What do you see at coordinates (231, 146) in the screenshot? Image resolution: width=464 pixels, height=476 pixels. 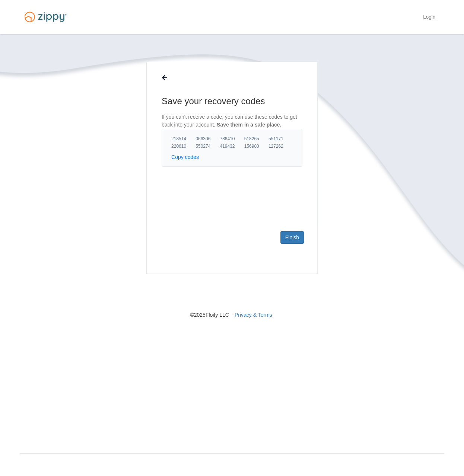 I see `span: 419432` at bounding box center [231, 146].